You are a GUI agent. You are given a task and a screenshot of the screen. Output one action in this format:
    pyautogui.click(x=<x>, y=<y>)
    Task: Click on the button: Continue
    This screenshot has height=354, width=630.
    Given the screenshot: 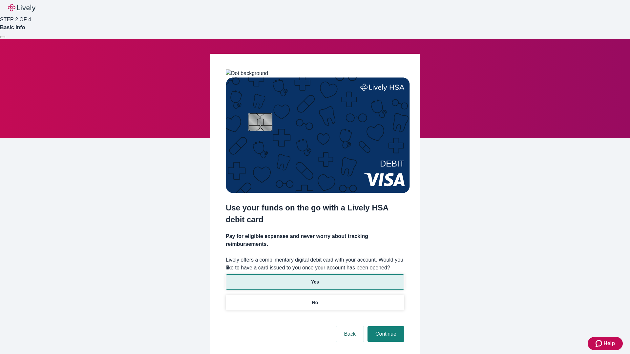 What is the action you would take?
    pyautogui.click(x=386, y=334)
    